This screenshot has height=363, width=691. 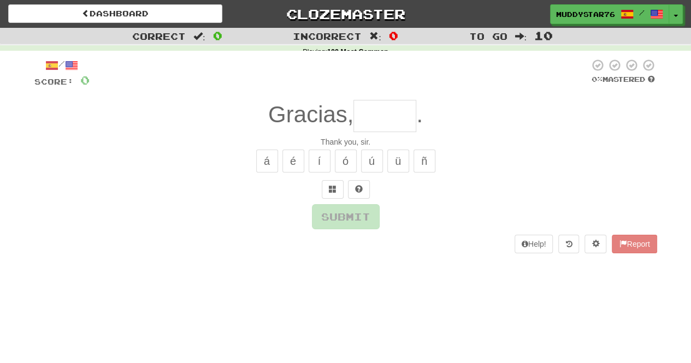 I want to click on span: 10, so click(x=543, y=35).